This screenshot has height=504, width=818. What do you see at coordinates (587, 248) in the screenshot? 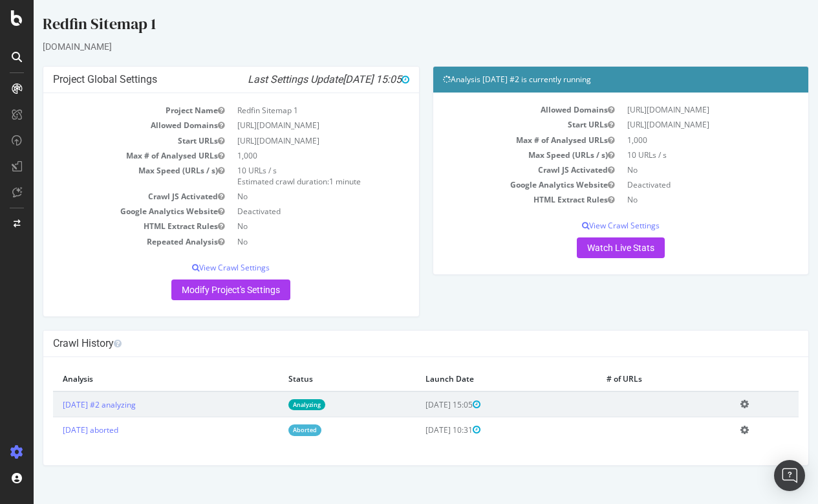
I see `a: Watch Live Stats` at bounding box center [587, 248].